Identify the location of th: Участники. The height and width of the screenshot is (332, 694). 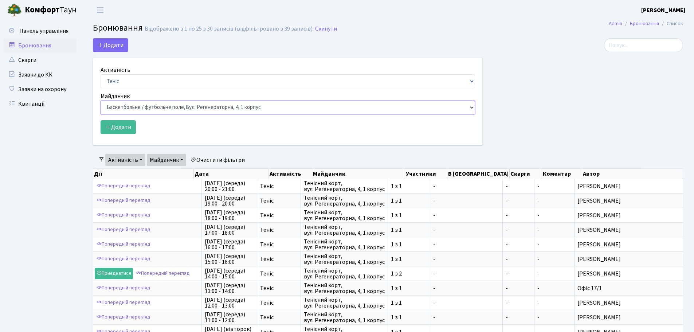
(426, 174).